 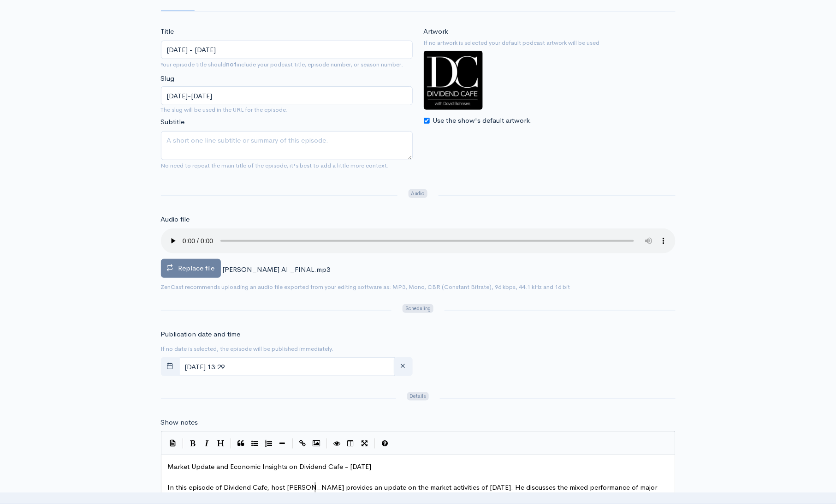 I want to click on label: Show notes, so click(x=180, y=422).